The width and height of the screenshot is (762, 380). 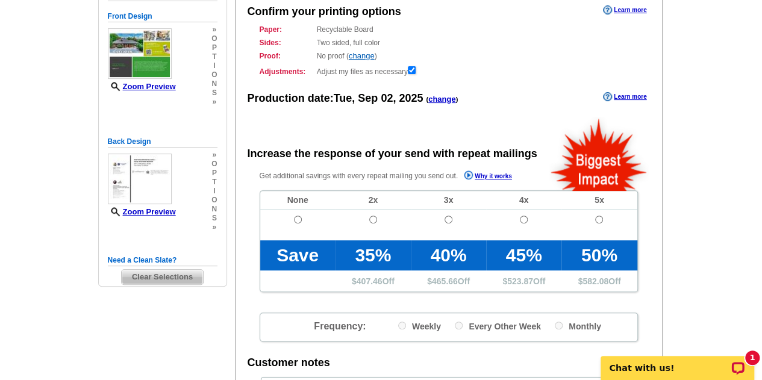 What do you see at coordinates (286, 56) in the screenshot?
I see `strong: Proof:` at bounding box center [286, 56].